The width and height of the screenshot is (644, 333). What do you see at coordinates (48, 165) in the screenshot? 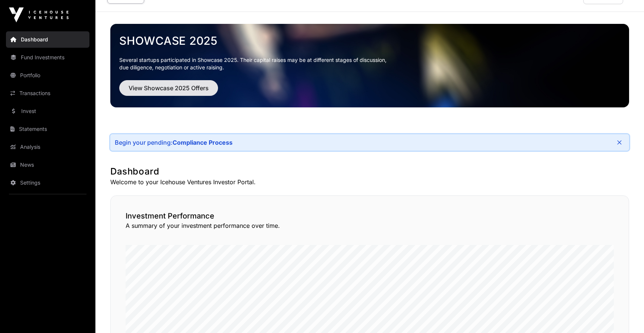
I see `a: News` at bounding box center [48, 165].